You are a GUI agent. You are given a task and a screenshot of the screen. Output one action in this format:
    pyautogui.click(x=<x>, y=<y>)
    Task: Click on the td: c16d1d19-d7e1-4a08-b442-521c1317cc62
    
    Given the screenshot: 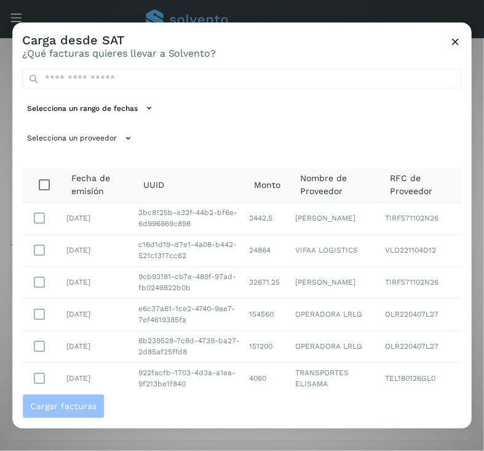 What is the action you would take?
    pyautogui.click(x=189, y=251)
    